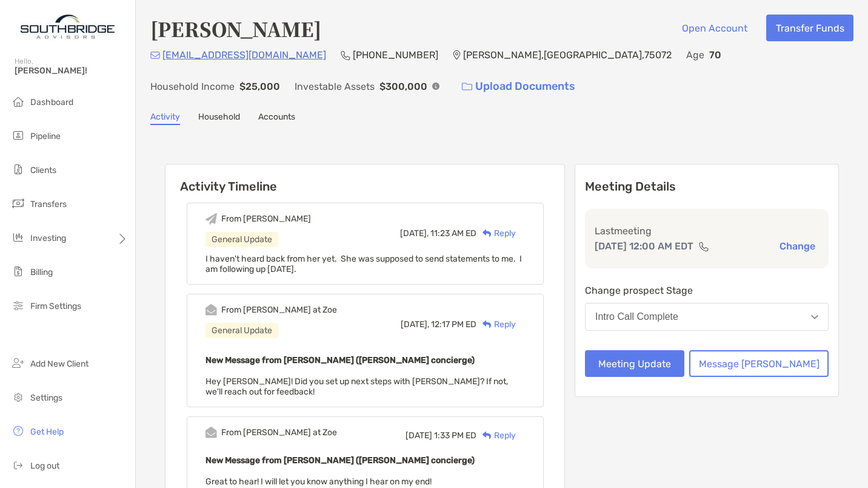 The image size is (868, 488). I want to click on img: pipeline icon, so click(18, 135).